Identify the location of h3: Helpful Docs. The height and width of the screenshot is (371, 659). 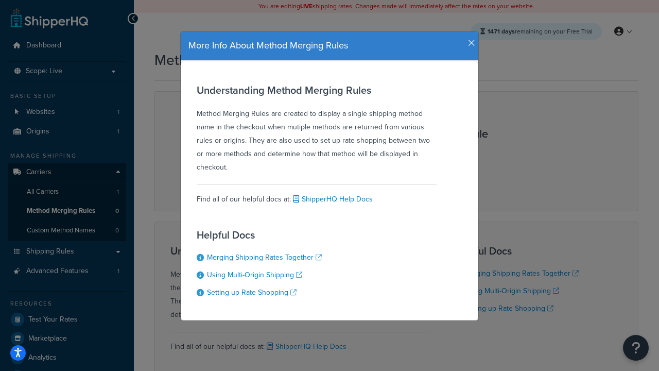
(259, 235).